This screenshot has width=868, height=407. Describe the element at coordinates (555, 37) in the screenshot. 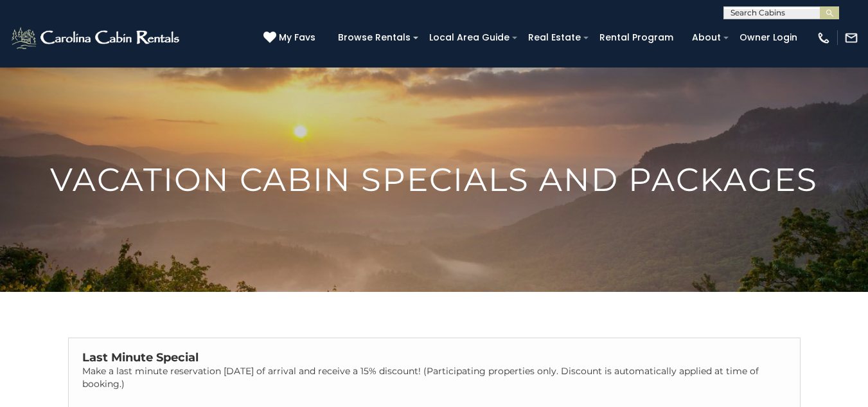

I see `a: Real Estate` at that location.